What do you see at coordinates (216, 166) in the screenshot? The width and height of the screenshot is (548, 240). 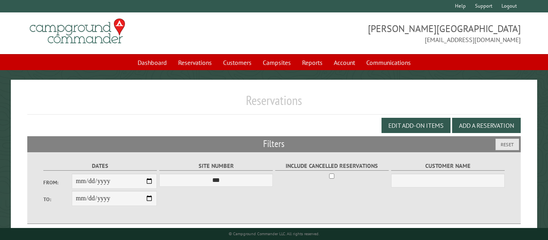 I see `label: Site Number` at bounding box center [216, 166].